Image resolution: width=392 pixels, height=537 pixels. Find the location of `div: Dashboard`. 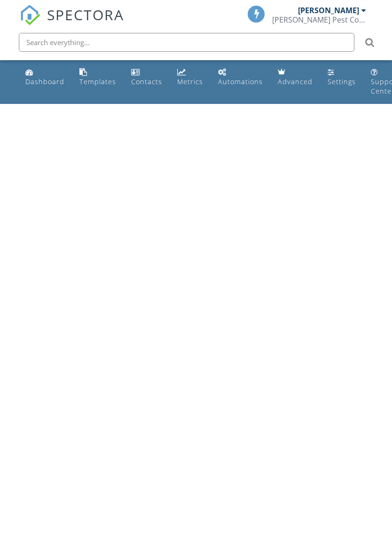

div: Dashboard is located at coordinates (44, 82).